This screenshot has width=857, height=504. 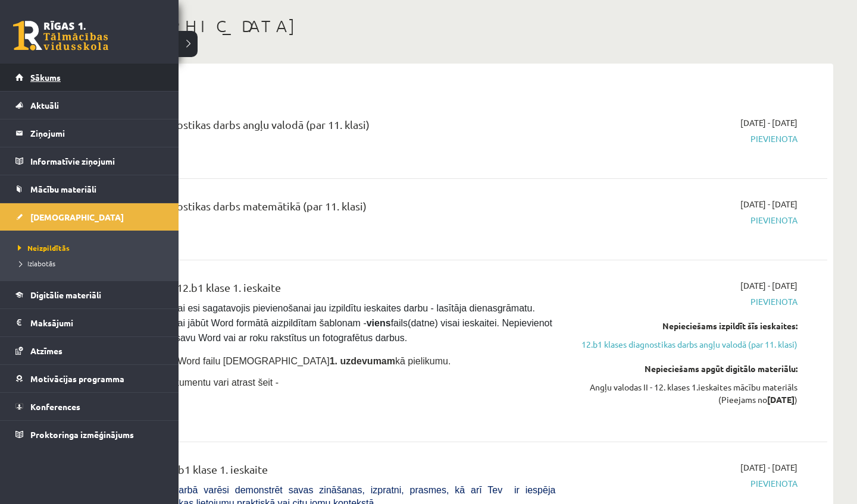 What do you see at coordinates (89, 434) in the screenshot?
I see `a: Proktoringa izmēģinājums` at bounding box center [89, 434].